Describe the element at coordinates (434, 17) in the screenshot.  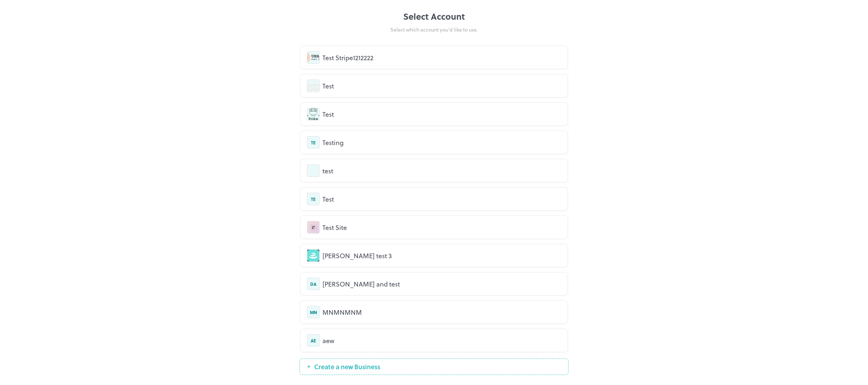
I see `div: Select Account` at that location.